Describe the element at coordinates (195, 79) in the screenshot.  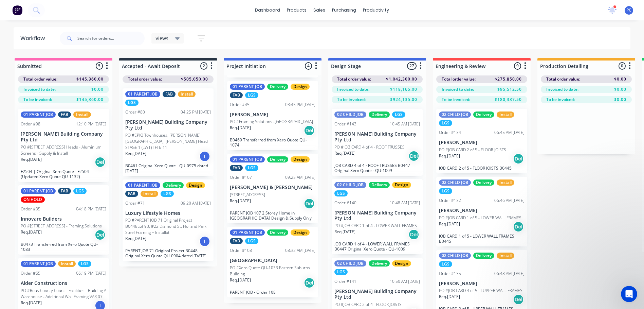
I see `span: $505,050.00` at that location.